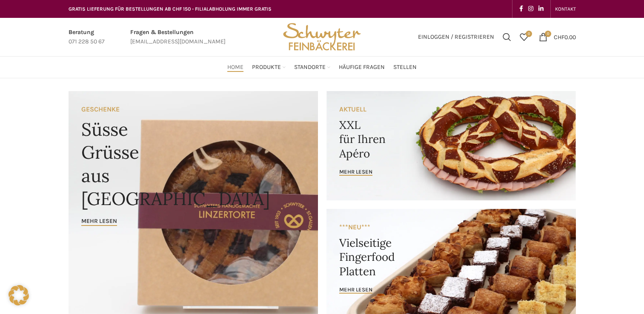 Image resolution: width=644 pixels, height=314 pixels. What do you see at coordinates (236, 67) in the screenshot?
I see `a: Home` at bounding box center [236, 67].